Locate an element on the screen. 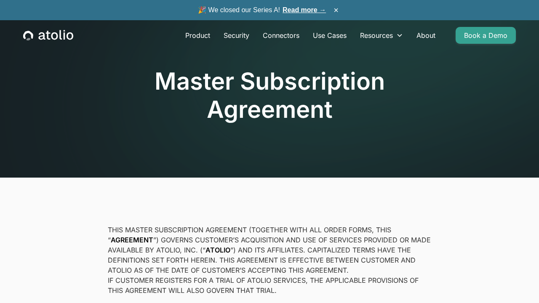 This screenshot has height=303, width=539. p: IF CUSTOMER REGISTERS FOR A TRIAL OF ATOLIO SERVICES, THE APPLICABLE PROVISIONS OF THIS AGREEMENT... is located at coordinates (269, 285).